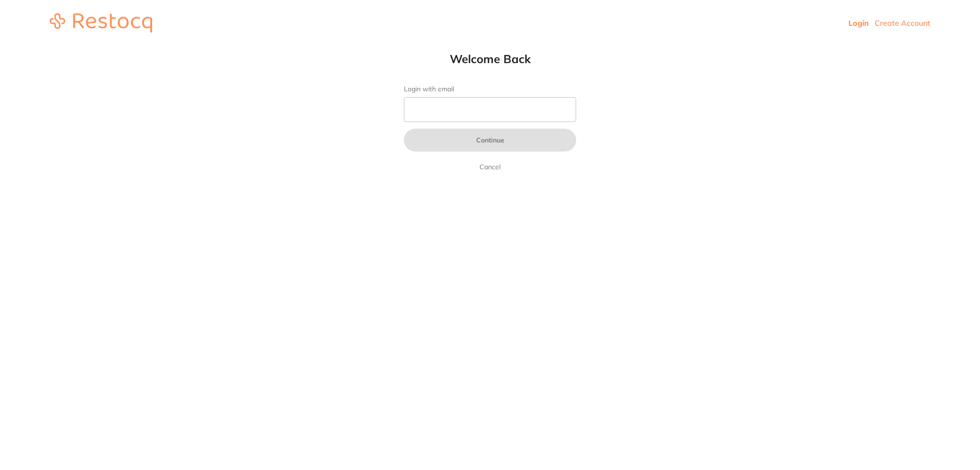 Image resolution: width=980 pixels, height=470 pixels. I want to click on a: Create Account, so click(902, 23).